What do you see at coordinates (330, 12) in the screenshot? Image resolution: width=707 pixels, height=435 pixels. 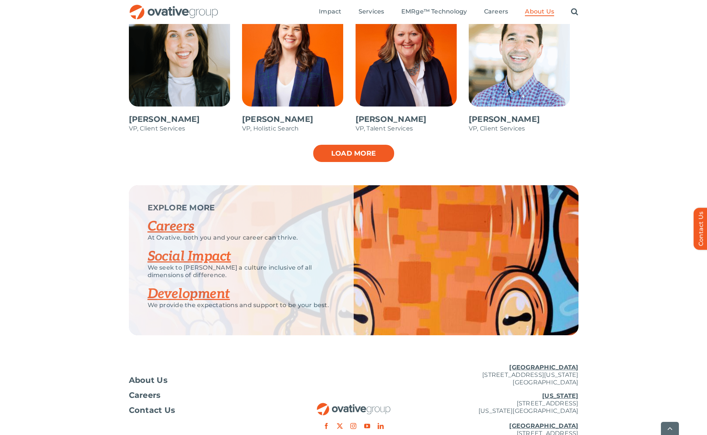 I see `span: Impact` at bounding box center [330, 12].